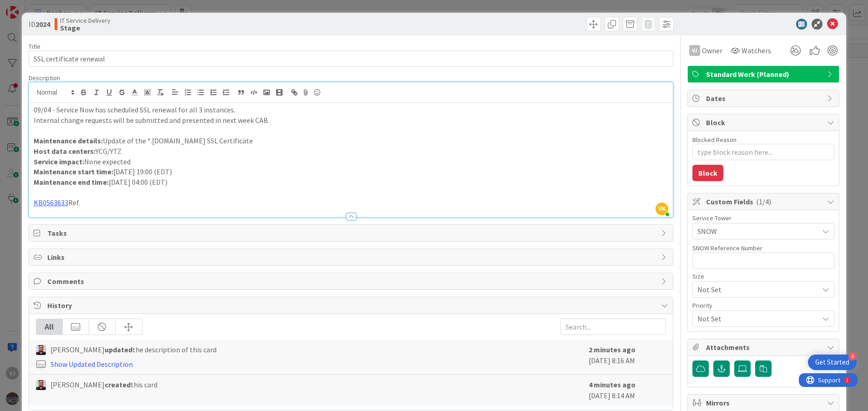 Image resolution: width=868 pixels, height=411 pixels. Describe the element at coordinates (39, 24) in the screenshot. I see `span: ID` at that location.